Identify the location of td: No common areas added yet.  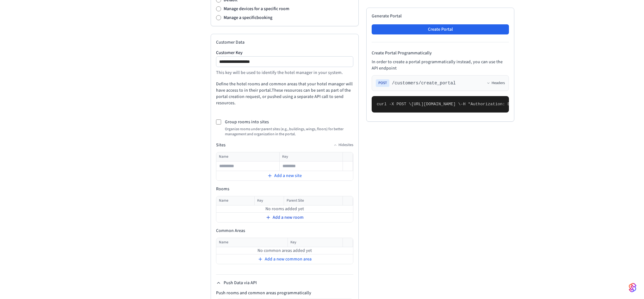
(285, 250).